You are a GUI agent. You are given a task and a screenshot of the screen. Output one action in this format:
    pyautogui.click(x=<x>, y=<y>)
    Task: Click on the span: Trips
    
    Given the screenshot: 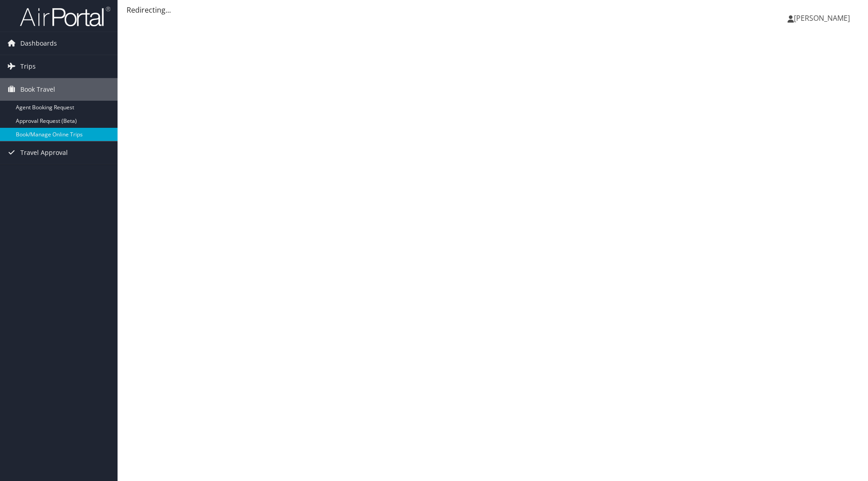 What is the action you would take?
    pyautogui.click(x=28, y=66)
    